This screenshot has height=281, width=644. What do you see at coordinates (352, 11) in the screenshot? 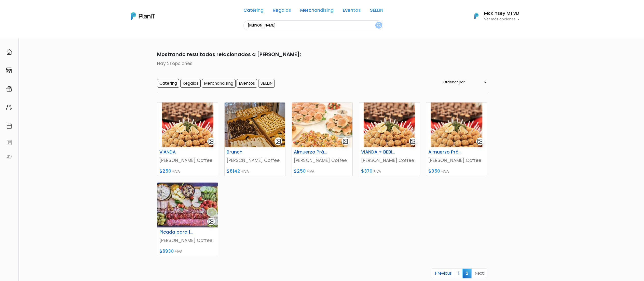
I see `a: Eventos` at bounding box center [352, 11].